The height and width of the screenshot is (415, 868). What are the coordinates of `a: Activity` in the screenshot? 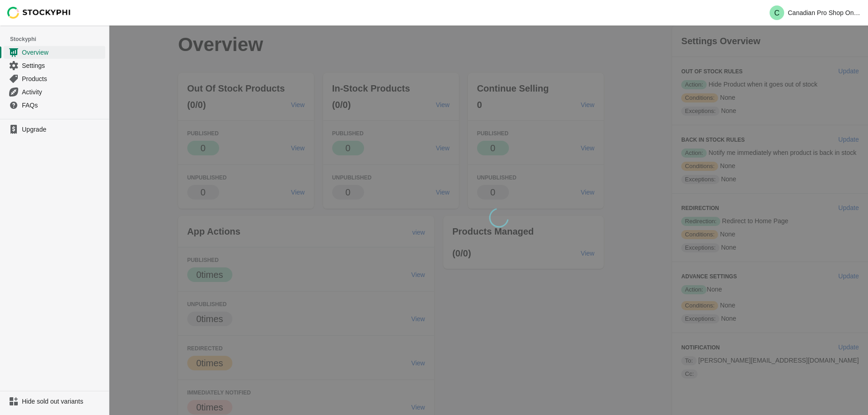 It's located at (54, 91).